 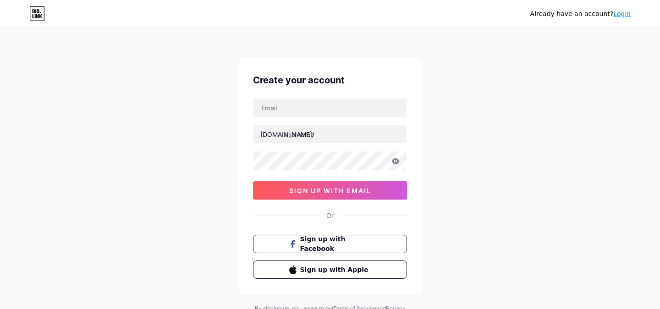 What do you see at coordinates (336, 270) in the screenshot?
I see `span: Sign up with Apple` at bounding box center [336, 270].